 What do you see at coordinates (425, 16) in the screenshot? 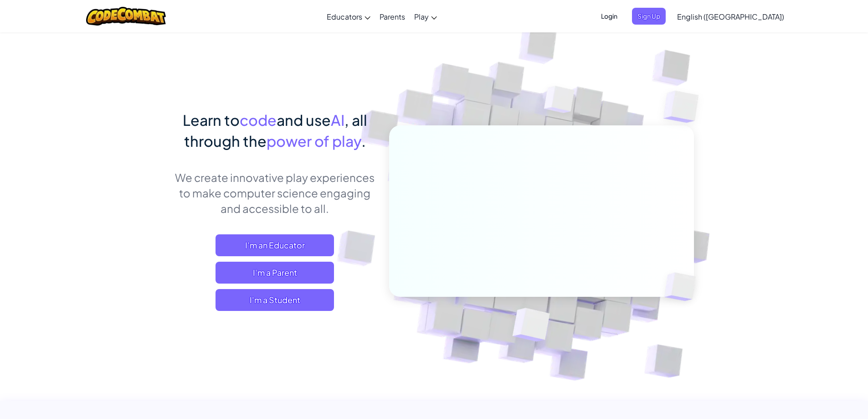
I see `a: Play` at bounding box center [425, 16].